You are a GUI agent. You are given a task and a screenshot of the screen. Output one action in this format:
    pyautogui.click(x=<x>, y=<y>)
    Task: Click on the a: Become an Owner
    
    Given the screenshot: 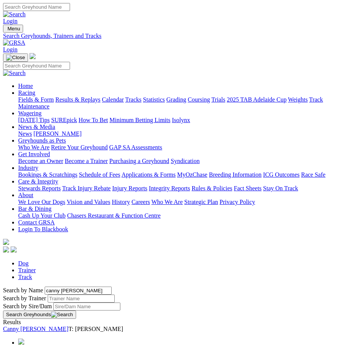 What is the action you would take?
    pyautogui.click(x=41, y=161)
    